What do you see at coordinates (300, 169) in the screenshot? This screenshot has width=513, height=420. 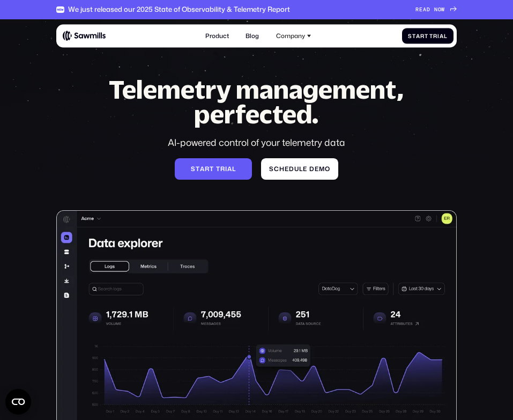 I see `a: Scheduledemo` at bounding box center [300, 169].